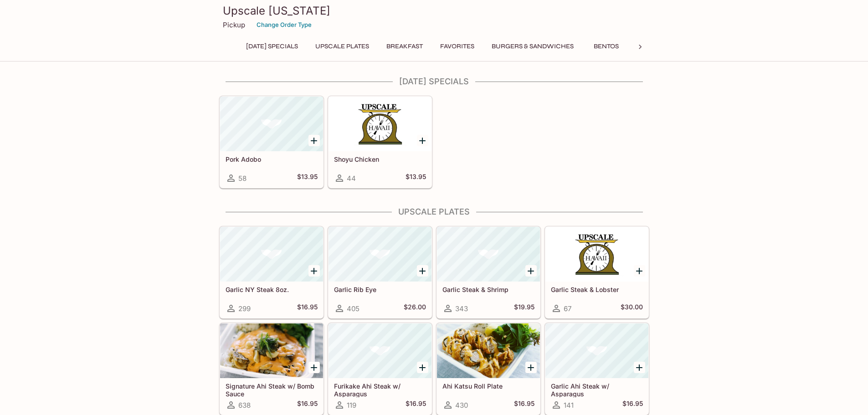 This screenshot has width=868, height=415. What do you see at coordinates (488, 272) in the screenshot?
I see `a: Garlic Steak & Shrimp343$19.95` at bounding box center [488, 272].